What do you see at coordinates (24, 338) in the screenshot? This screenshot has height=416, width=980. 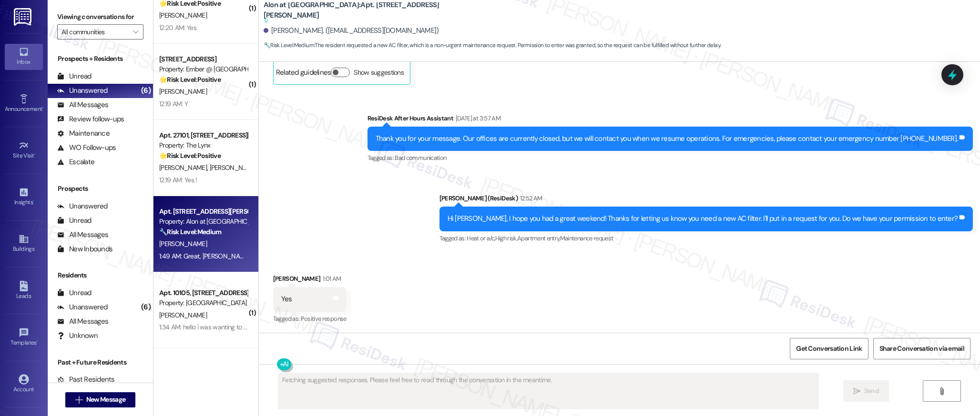 I see `a: Templates •` at bounding box center [24, 338].